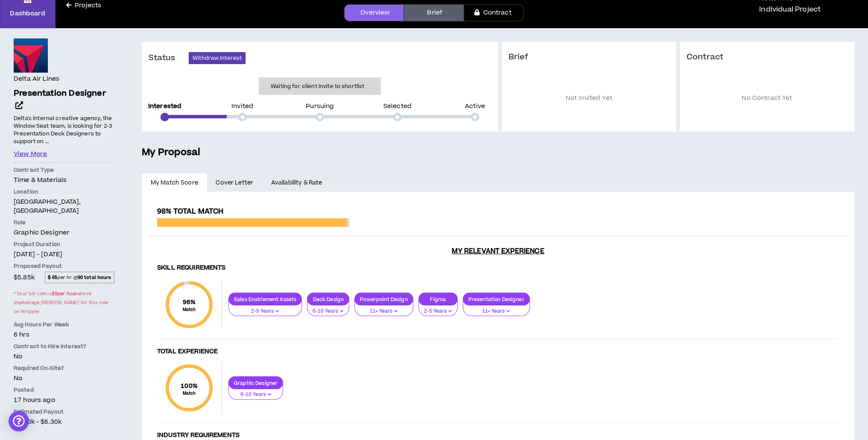 The width and height of the screenshot is (868, 440). I want to click on p: Graphic Designer, so click(255, 383).